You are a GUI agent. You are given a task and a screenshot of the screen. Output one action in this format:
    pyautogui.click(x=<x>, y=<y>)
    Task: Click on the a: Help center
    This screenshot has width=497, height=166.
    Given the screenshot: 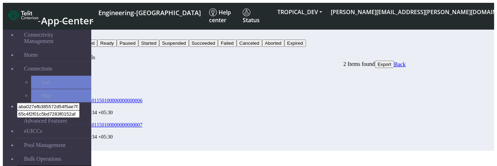 What is the action you would take?
    pyautogui.click(x=223, y=16)
    